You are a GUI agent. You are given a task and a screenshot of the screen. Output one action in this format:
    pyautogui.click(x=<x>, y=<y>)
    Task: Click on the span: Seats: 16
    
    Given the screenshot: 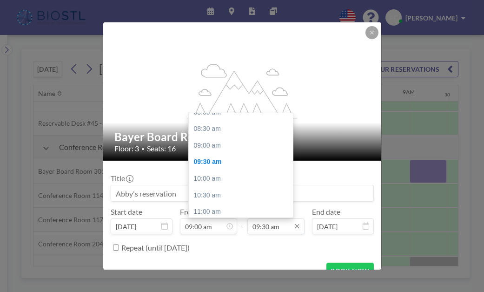 What is the action you would take?
    pyautogui.click(x=161, y=148)
    